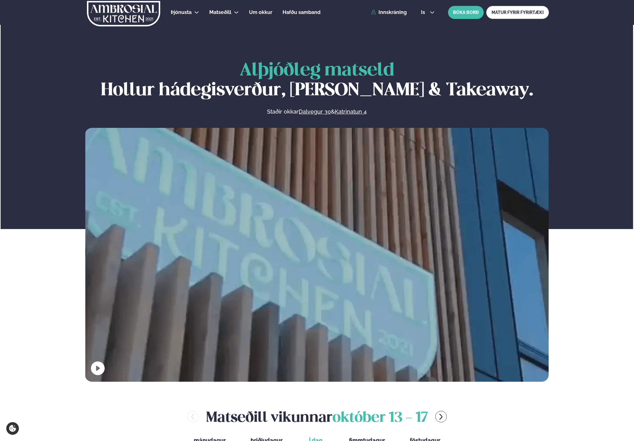 The image size is (634, 441). I want to click on button: menu-btn-left, so click(193, 417).